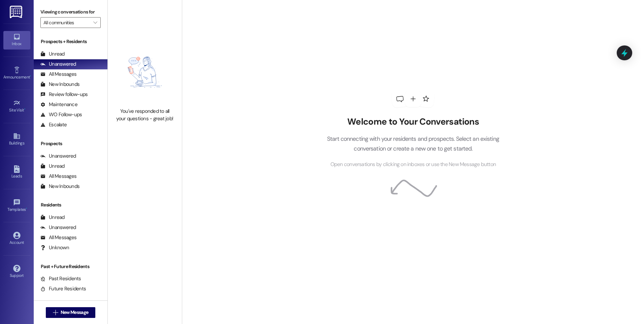 This screenshot has height=324, width=644. What do you see at coordinates (413, 165) in the screenshot?
I see `span: Open conversations by clicking on inboxes or use the New Message button` at bounding box center [413, 165].